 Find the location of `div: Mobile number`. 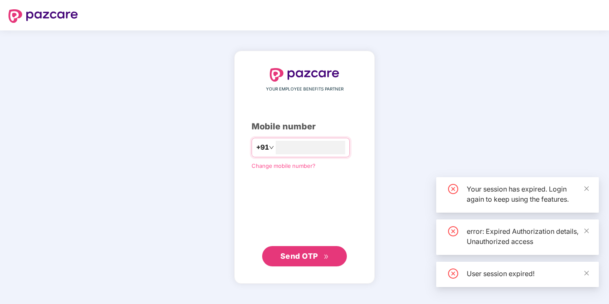

div: Mobile number is located at coordinates (304, 127).